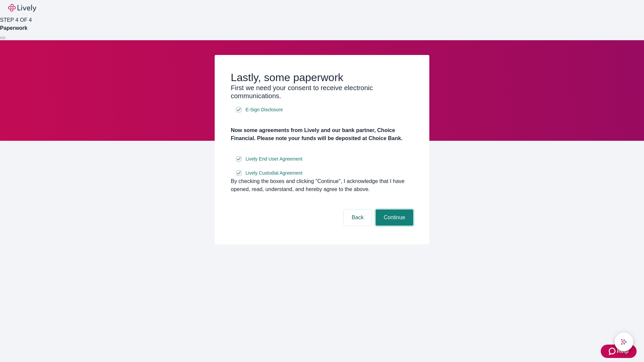  What do you see at coordinates (264, 110) in the screenshot?
I see `span: E-Sign Disclosure` at bounding box center [264, 110].